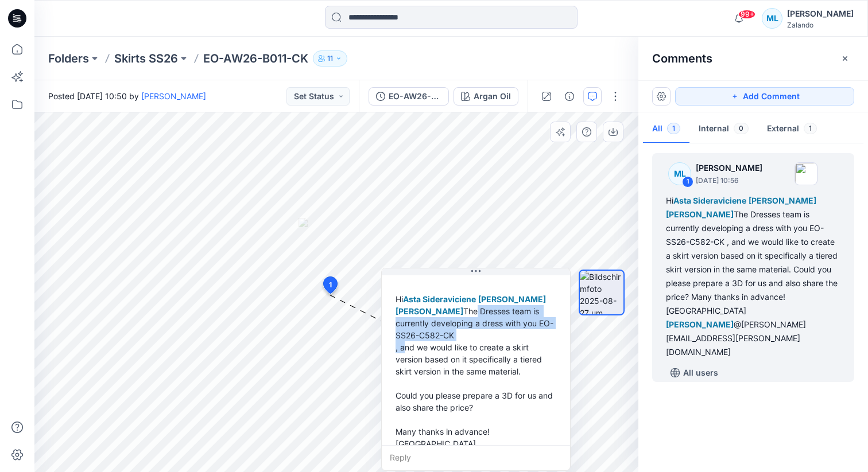 This screenshot has height=472, width=868. I want to click on p: 11, so click(330, 59).